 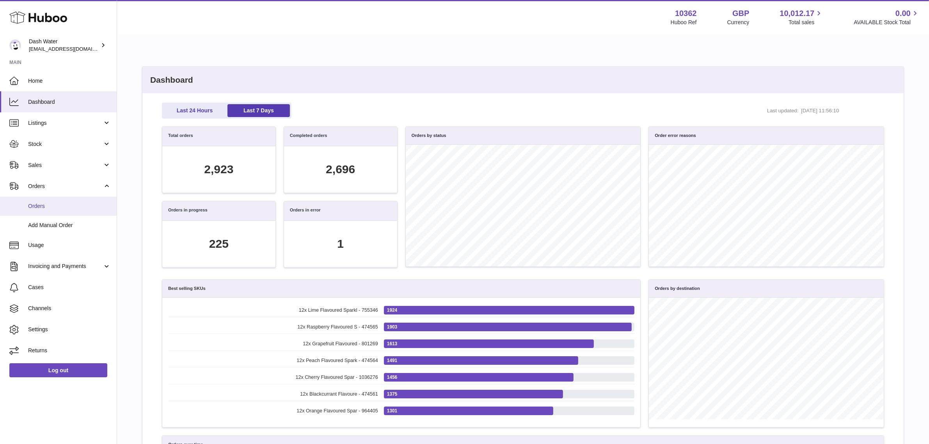 What do you see at coordinates (273, 411) in the screenshot?
I see `span: 12x Orange Flavoured Spar - 964405` at bounding box center [273, 411].